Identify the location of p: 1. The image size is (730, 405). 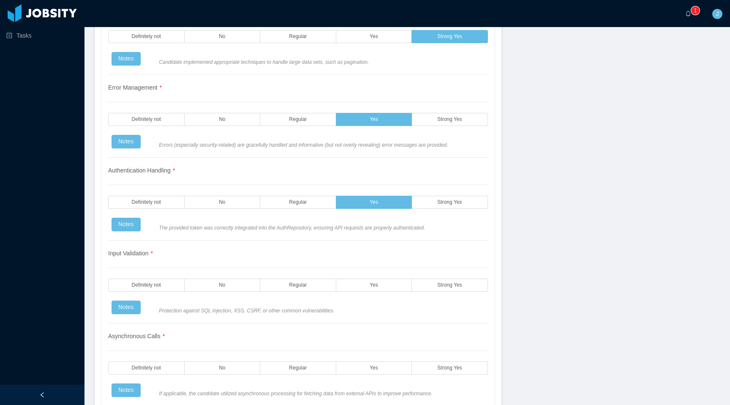
(695, 11).